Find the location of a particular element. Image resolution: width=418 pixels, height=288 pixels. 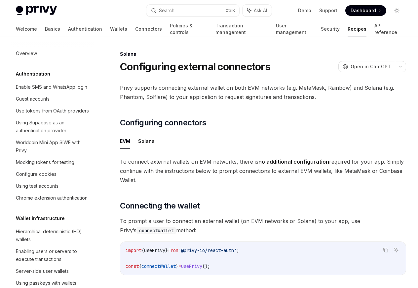

a: Wallets is located at coordinates (119, 29).